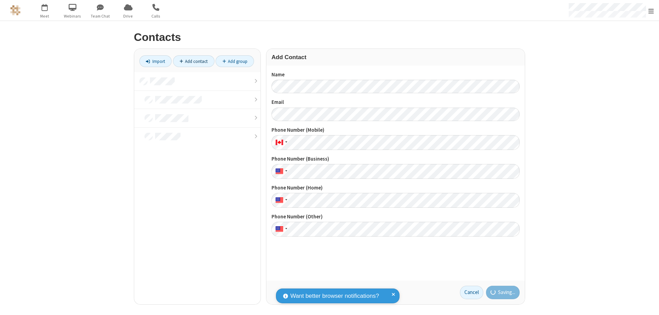 Image resolution: width=659 pixels, height=315 pixels. Describe the element at coordinates (396, 159) in the screenshot. I see `label: Phone Number (Business)` at that location.